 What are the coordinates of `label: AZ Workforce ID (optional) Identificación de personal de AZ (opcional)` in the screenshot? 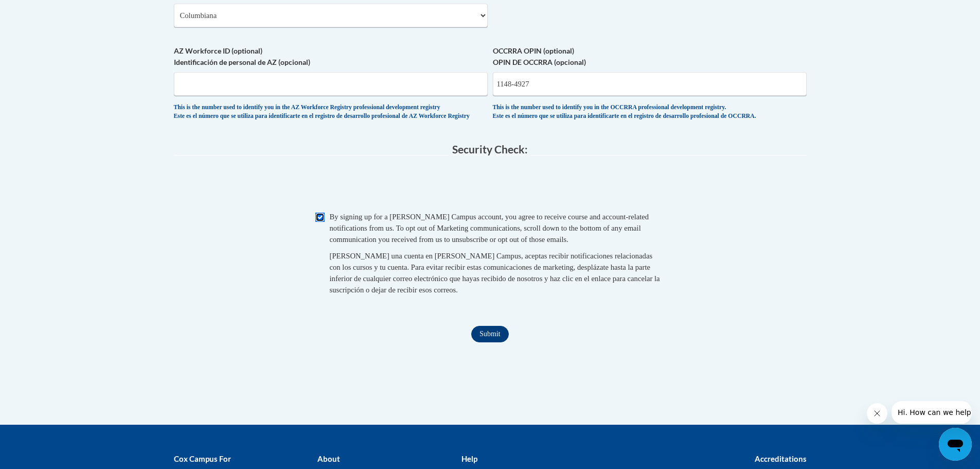 It's located at (331, 57).